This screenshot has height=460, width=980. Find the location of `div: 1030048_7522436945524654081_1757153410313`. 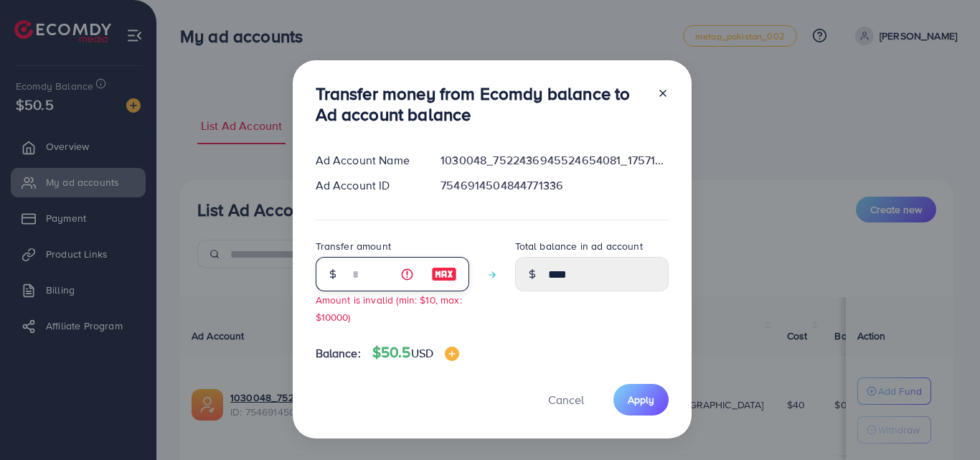

div: 1030048_7522436945524654081_1757153410313 is located at coordinates (554, 160).